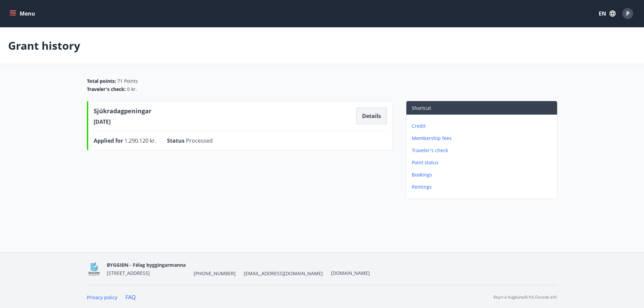 This screenshot has width=644, height=308. Describe the element at coordinates (44, 46) in the screenshot. I see `p: Grant history` at that location.